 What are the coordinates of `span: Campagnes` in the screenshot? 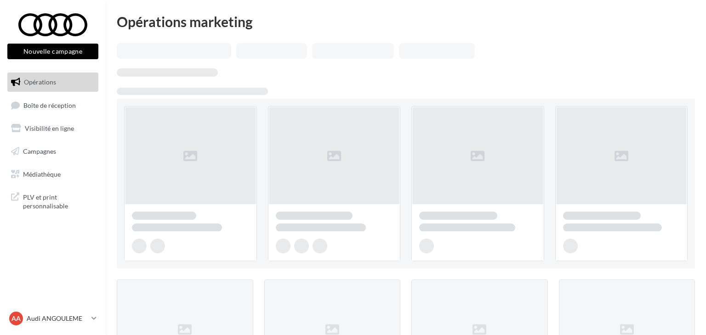 It's located at (40, 151).